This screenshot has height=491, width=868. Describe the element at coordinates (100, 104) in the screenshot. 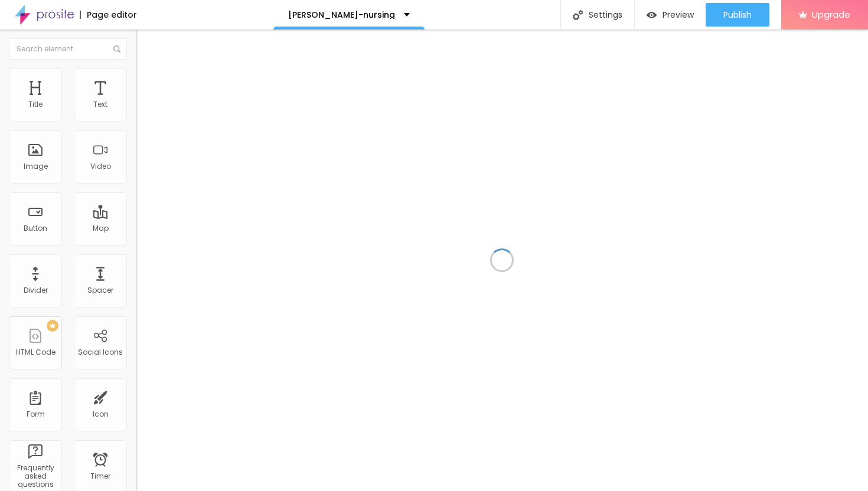

I see `div: Text` at that location.